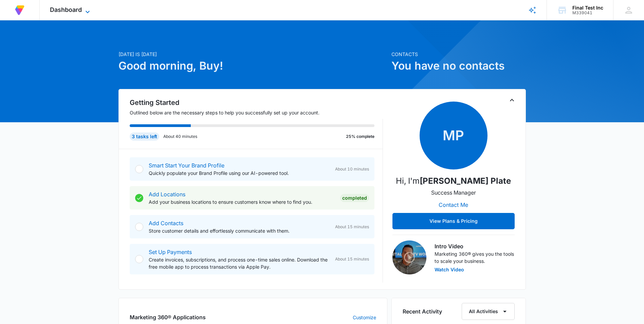 The height and width of the screenshot is (324, 644). Describe the element at coordinates (453, 205) in the screenshot. I see `button: Contact Me` at that location.